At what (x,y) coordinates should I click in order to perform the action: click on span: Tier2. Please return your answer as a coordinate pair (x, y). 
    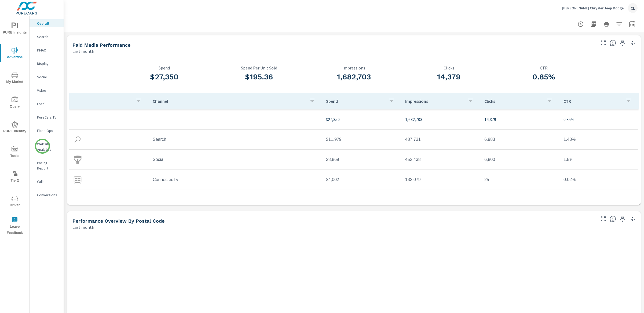
    Looking at the image, I should click on (15, 178).